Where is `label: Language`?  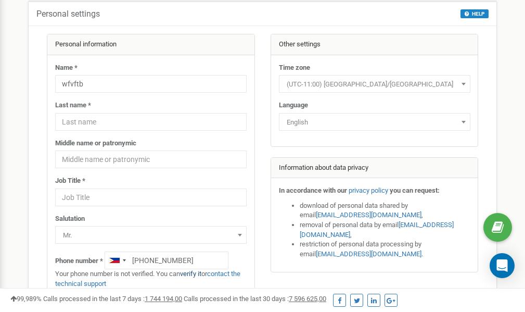 label: Language is located at coordinates (293, 105).